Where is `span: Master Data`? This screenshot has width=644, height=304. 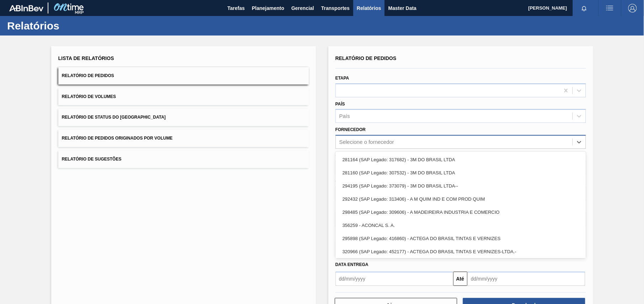 span: Master Data is located at coordinates (402, 8).